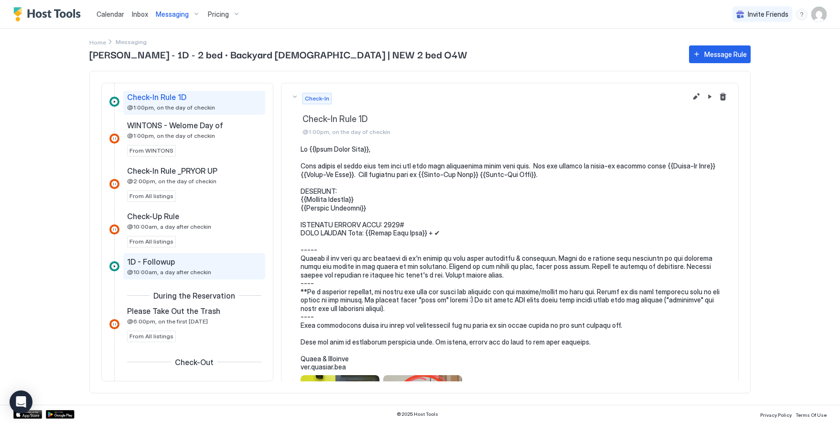  Describe the element at coordinates (768, 14) in the screenshot. I see `span: Invite Friends` at that location.